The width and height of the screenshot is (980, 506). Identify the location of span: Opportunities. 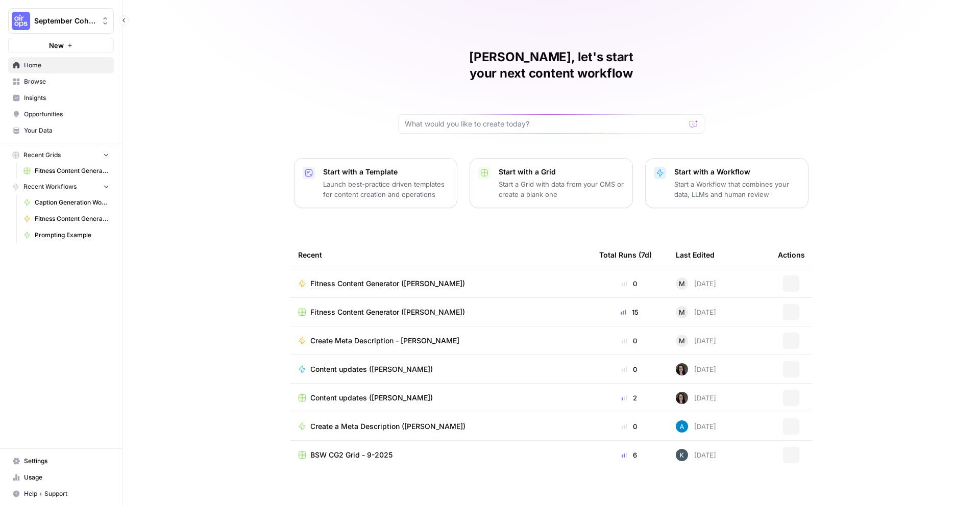
(66, 114).